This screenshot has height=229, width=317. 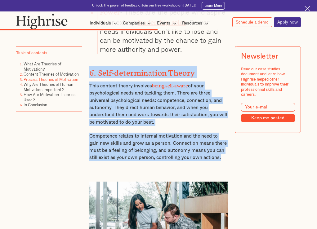 I want to click on div: Newsletter, so click(x=260, y=56).